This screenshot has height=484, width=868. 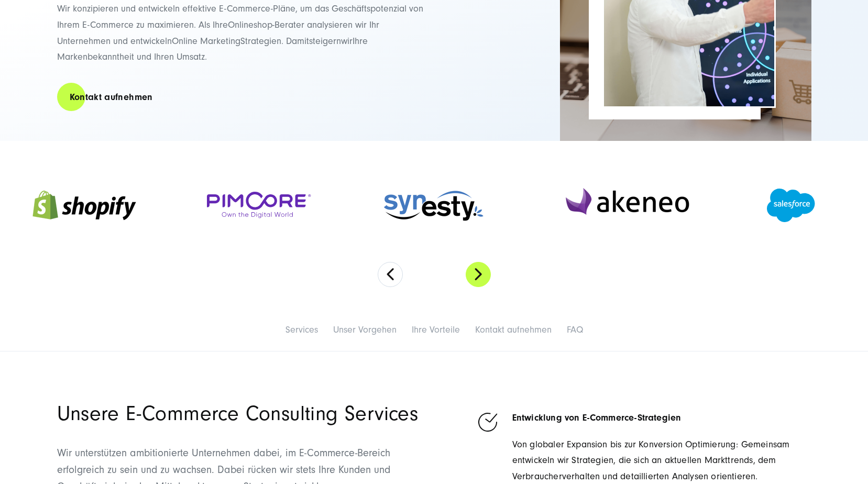 What do you see at coordinates (596, 417) in the screenshot?
I see `strong: Entwicklung von E-Commerce-Strategien` at bounding box center [596, 417].